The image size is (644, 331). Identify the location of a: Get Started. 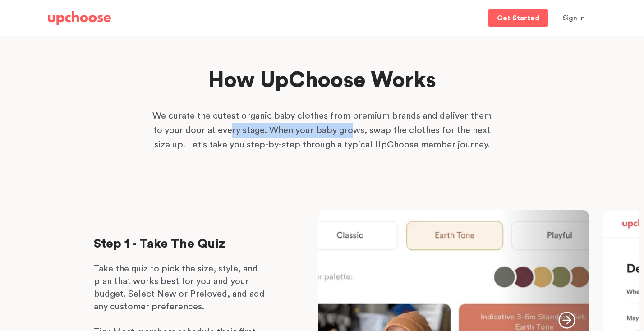
(519, 18).